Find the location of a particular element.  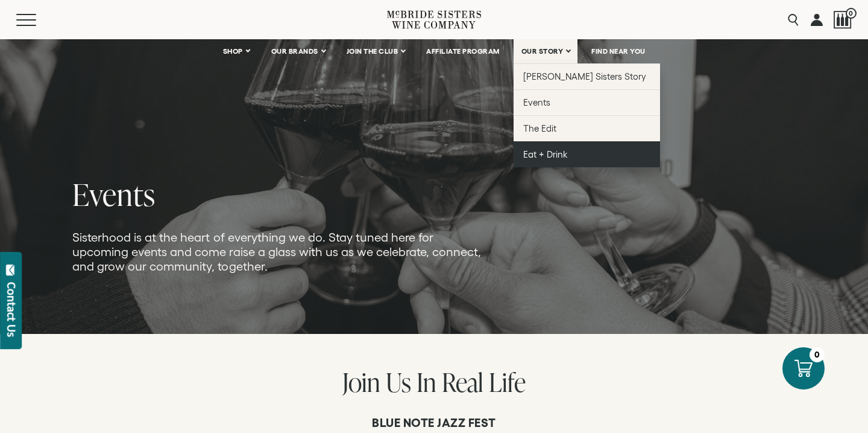

a: Events is located at coordinates (587, 102).